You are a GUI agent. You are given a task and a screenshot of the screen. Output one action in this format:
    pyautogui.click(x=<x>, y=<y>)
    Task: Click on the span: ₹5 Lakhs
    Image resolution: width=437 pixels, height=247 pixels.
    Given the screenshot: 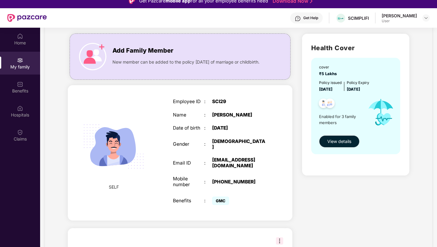 What is the action you would take?
    pyautogui.click(x=329, y=74)
    